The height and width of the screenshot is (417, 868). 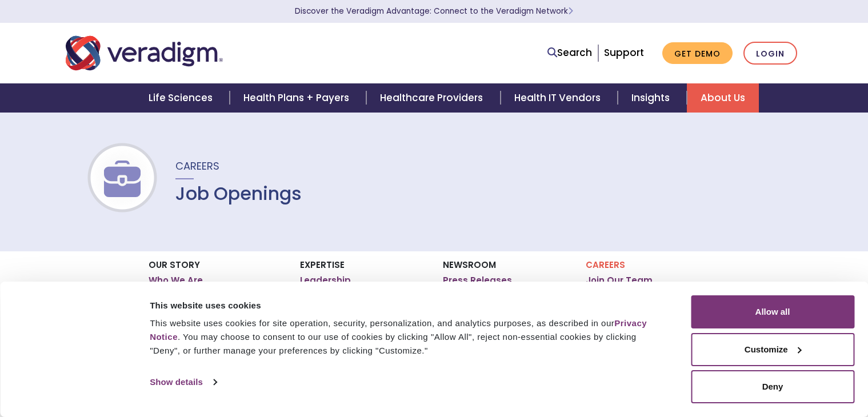 I want to click on a: Get Demo, so click(x=697, y=53).